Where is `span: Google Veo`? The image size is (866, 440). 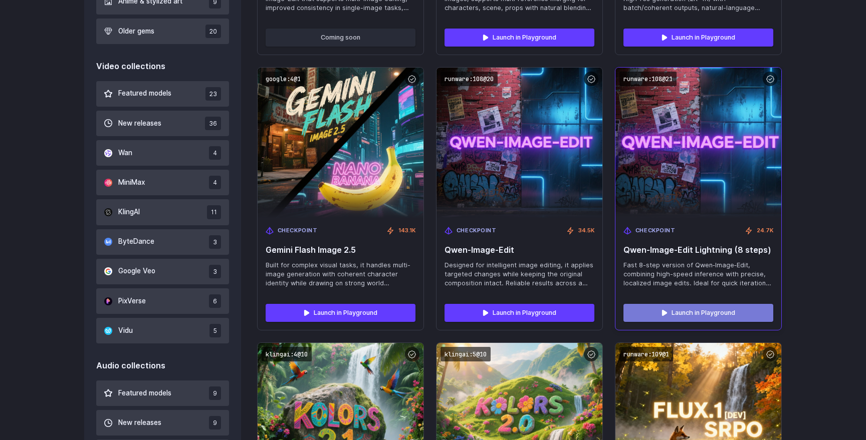
span: Google Veo is located at coordinates (137, 272).